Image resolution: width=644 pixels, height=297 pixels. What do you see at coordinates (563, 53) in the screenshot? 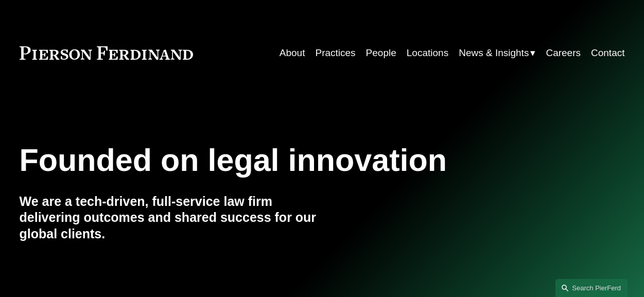
I see `a: Careers` at bounding box center [563, 53].